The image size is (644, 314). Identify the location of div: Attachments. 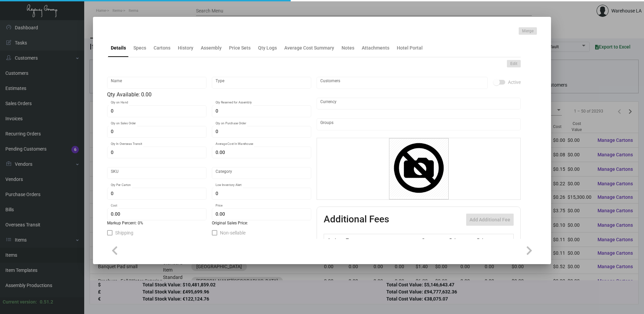
(376, 48).